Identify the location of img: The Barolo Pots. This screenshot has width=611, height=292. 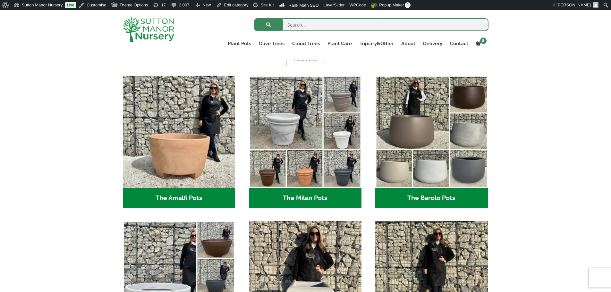
(432, 132).